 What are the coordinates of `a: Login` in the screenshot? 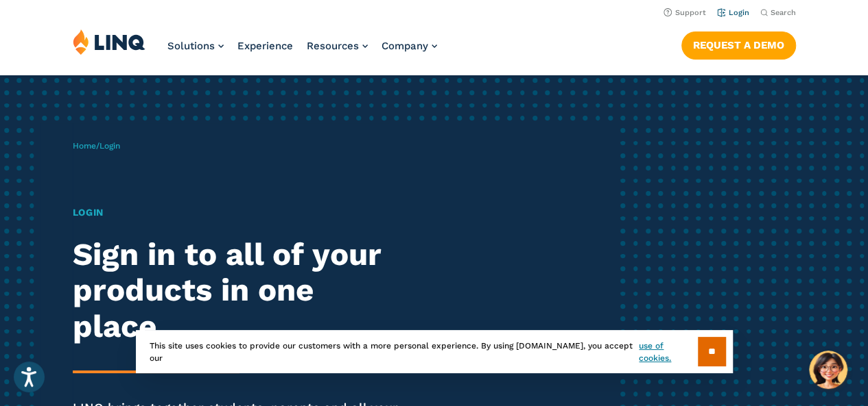 It's located at (732, 12).